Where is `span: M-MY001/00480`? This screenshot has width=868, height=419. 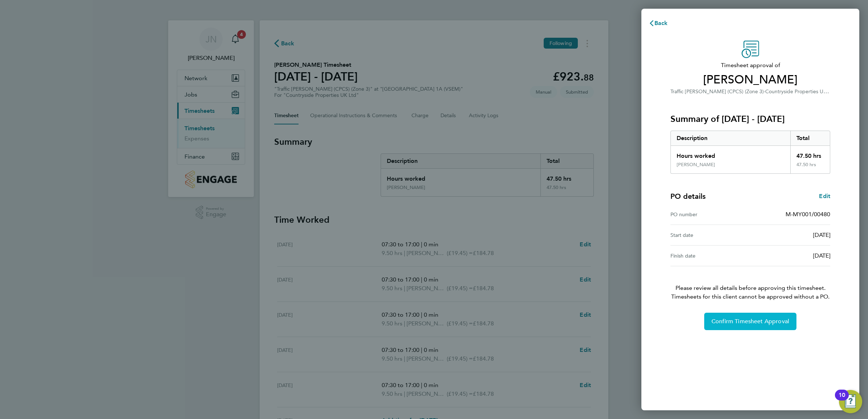 span: M-MY001/00480 is located at coordinates (808, 214).